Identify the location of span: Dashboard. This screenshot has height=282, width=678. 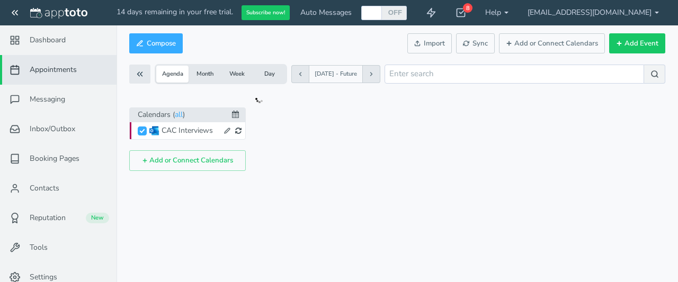
(48, 40).